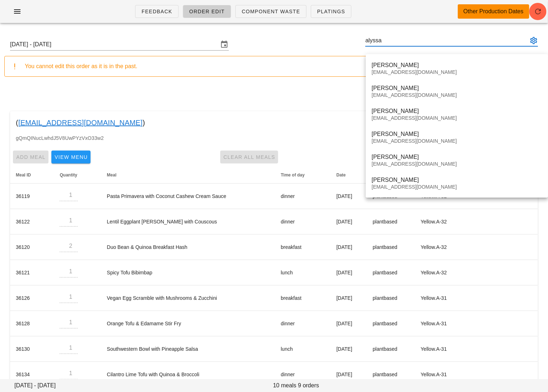 Image resolution: width=548 pixels, height=392 pixels. I want to click on td: 36130, so click(32, 349).